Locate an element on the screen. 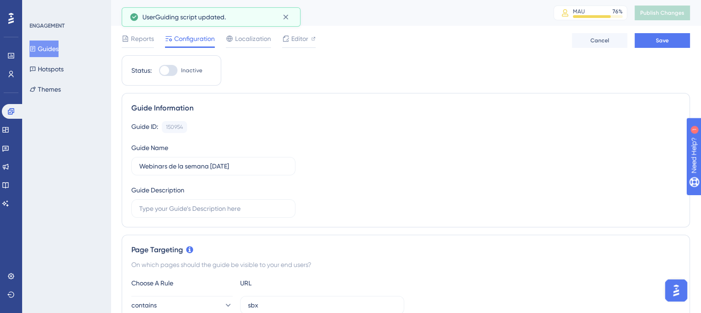  input: Type your Guide’s Name here is located at coordinates (213, 166).